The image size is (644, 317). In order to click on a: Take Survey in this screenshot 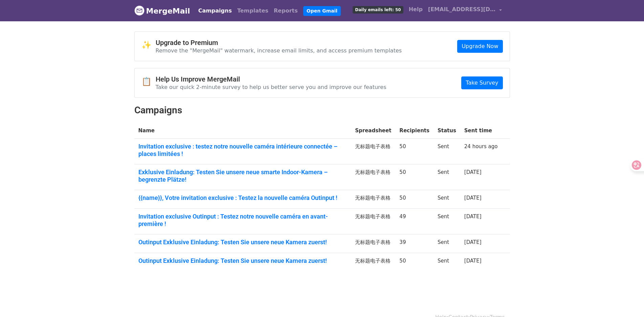, I will do `click(482, 83)`.